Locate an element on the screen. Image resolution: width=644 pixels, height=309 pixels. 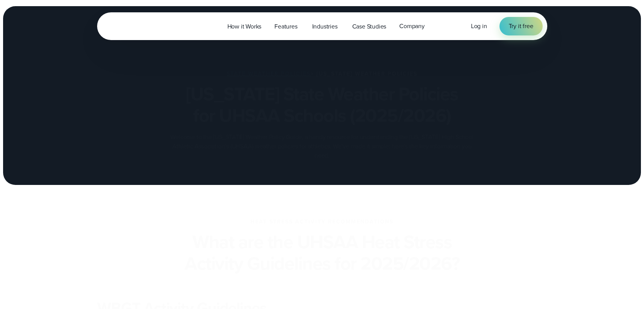
span: How it Works is located at coordinates (244, 26).